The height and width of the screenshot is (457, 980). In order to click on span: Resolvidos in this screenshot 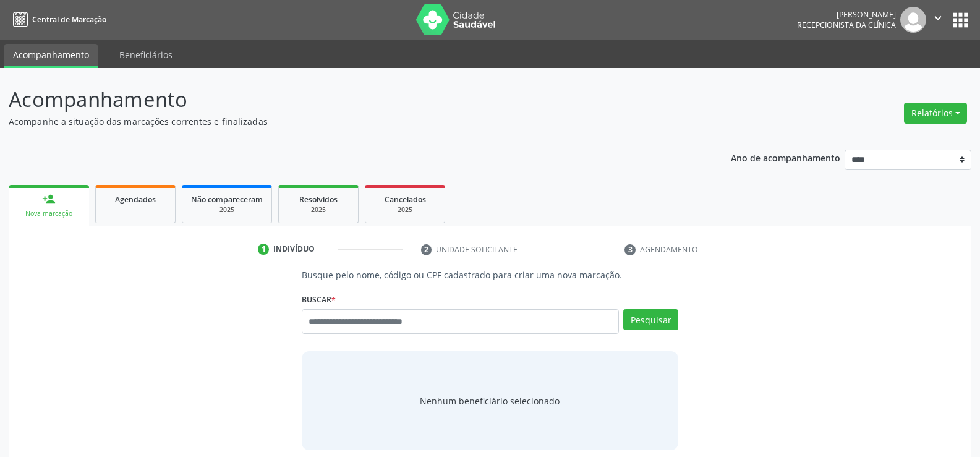, I will do `click(319, 199)`.